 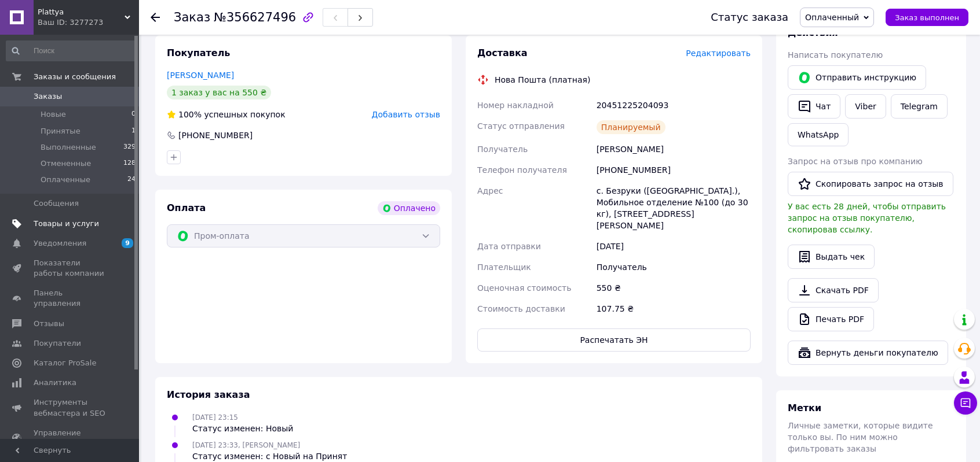 I want to click on span: Покупатель, so click(x=198, y=53).